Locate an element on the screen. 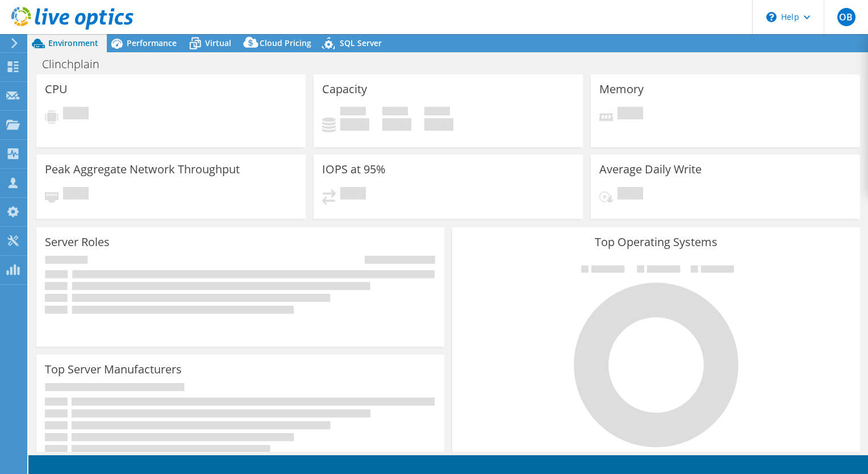  span: Free is located at coordinates (395, 112).